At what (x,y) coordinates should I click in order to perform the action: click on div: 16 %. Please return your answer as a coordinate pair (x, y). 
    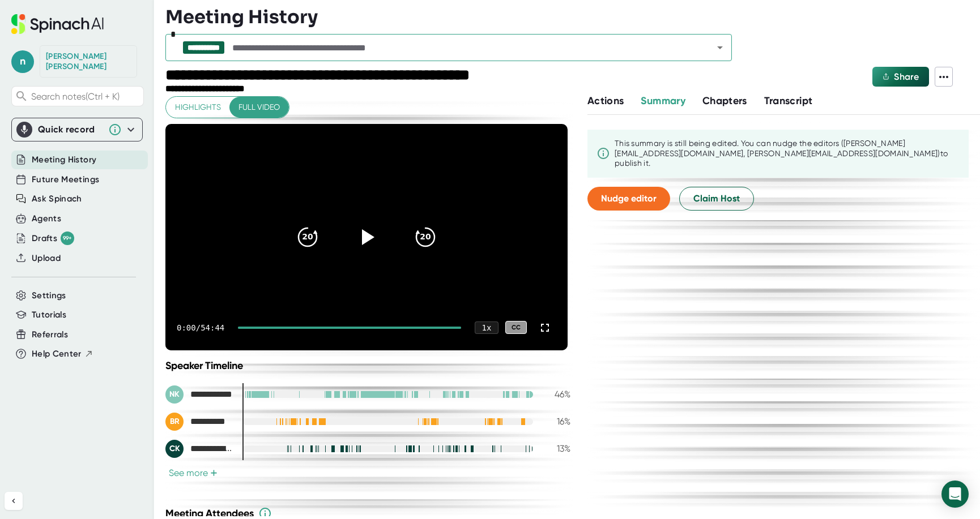
    Looking at the image, I should click on (556, 421).